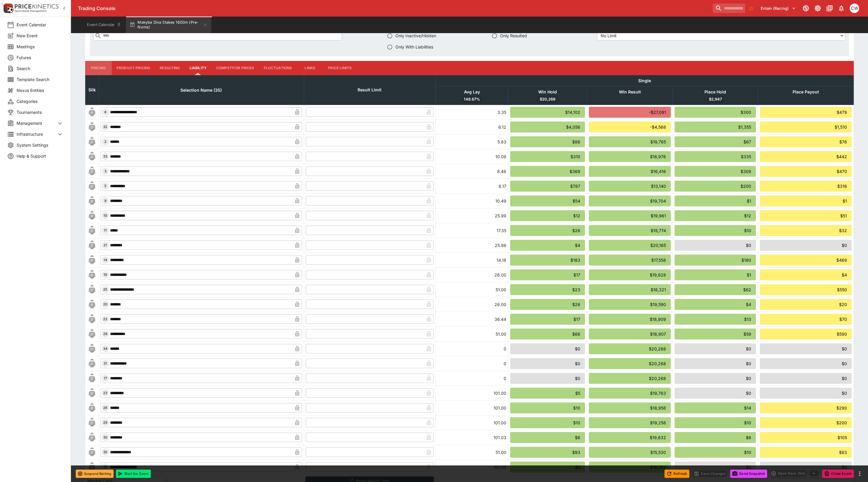 The width and height of the screenshot is (868, 482). What do you see at coordinates (106, 334) in the screenshot?
I see `span: 28` at bounding box center [106, 334].